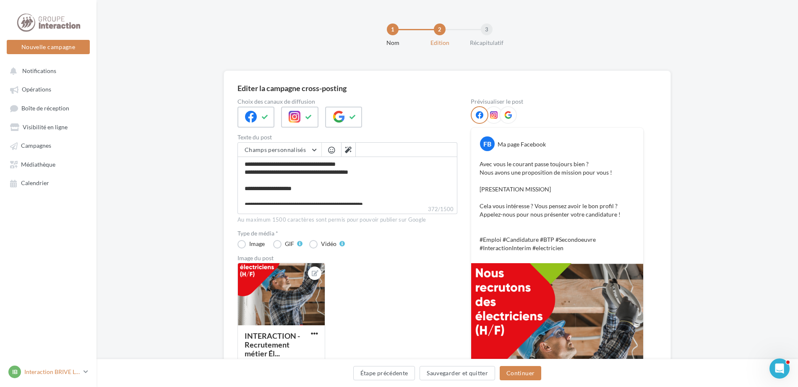 Image resolution: width=798 pixels, height=387 pixels. Describe the element at coordinates (289, 244) in the screenshot. I see `div: GIF` at that location.